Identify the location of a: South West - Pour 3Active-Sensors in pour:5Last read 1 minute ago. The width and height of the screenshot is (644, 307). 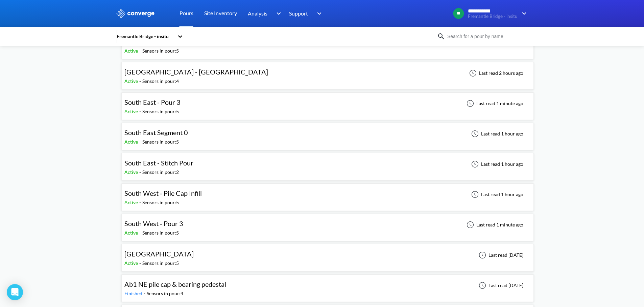
(327, 225).